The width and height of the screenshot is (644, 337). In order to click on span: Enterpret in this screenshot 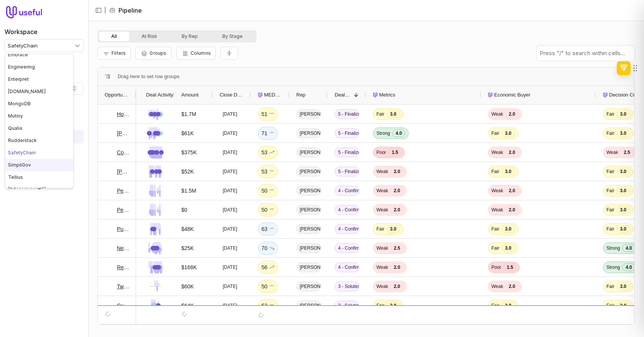, I will do `click(19, 79)`.